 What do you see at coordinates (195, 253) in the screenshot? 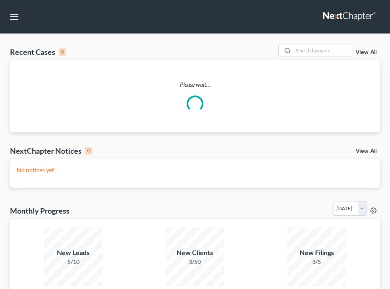
I see `div: New Clients` at bounding box center [195, 253].